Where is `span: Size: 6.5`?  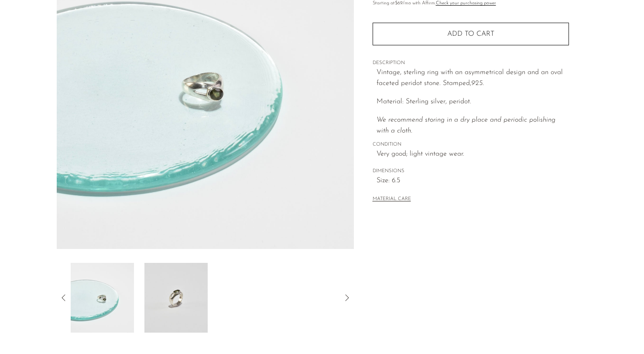
span: Size: 6.5 is located at coordinates (472, 181).